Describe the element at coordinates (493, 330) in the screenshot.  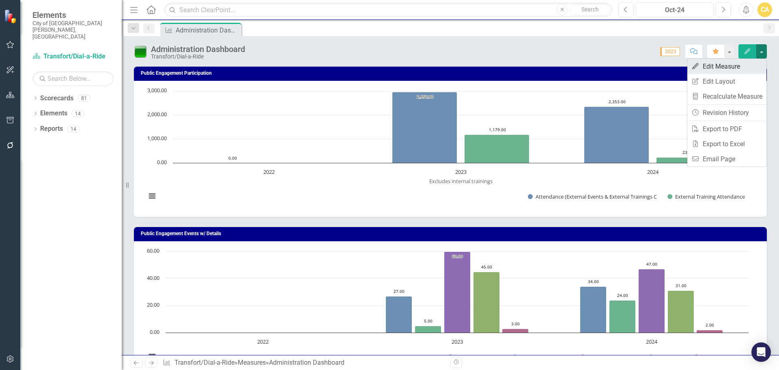
I see `g: # of Bus Requests, bar series 5 of 5 with 3 bars.` at that location.